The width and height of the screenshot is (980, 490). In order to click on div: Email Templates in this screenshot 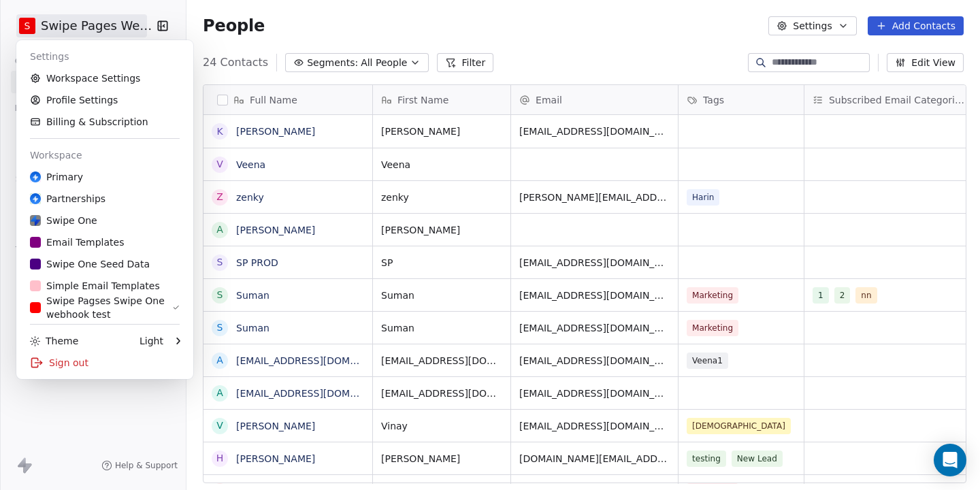, I will do `click(77, 242)`.